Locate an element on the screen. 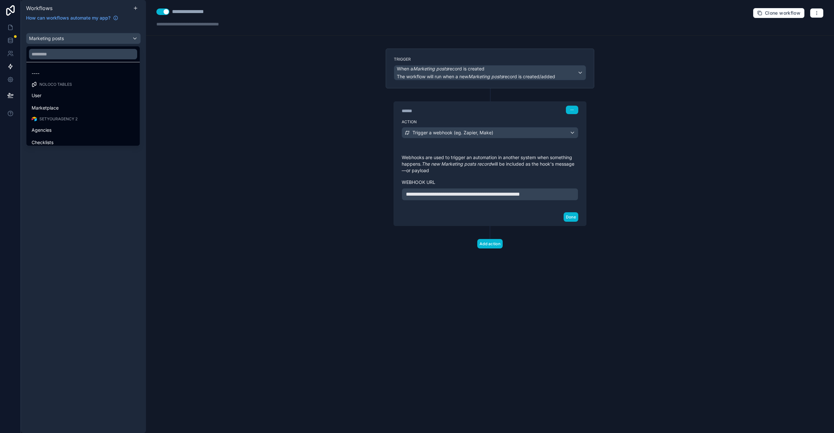 The width and height of the screenshot is (834, 433). span: Noloco tables is located at coordinates (56, 84).